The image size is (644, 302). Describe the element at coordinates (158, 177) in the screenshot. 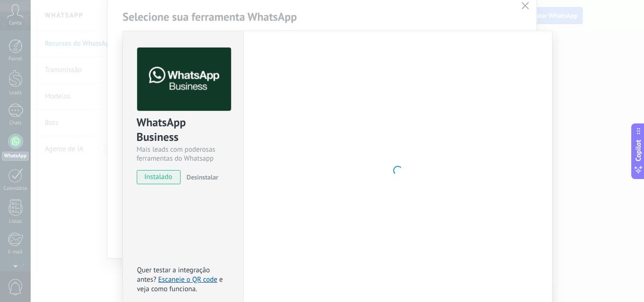

I see `span: instalado` at that location.